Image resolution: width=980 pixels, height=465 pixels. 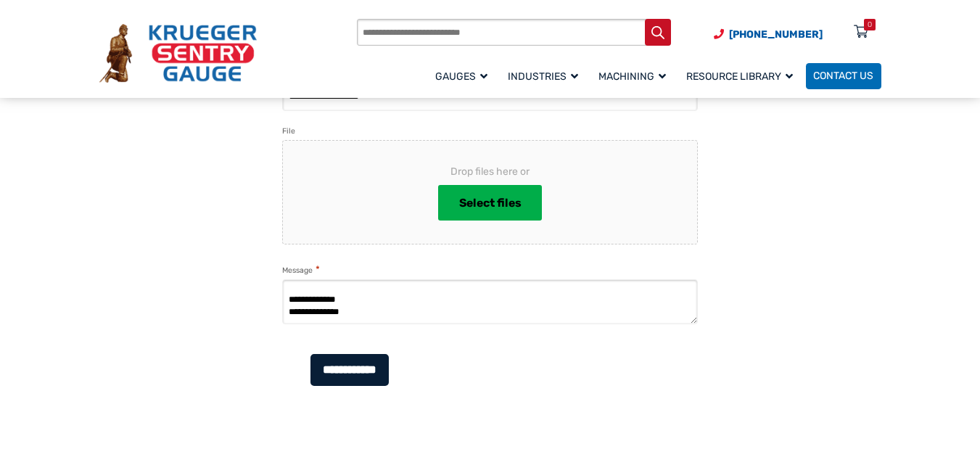 What do you see at coordinates (178, 53) in the screenshot?
I see `img: Krueger Sentry Gauge` at bounding box center [178, 53].